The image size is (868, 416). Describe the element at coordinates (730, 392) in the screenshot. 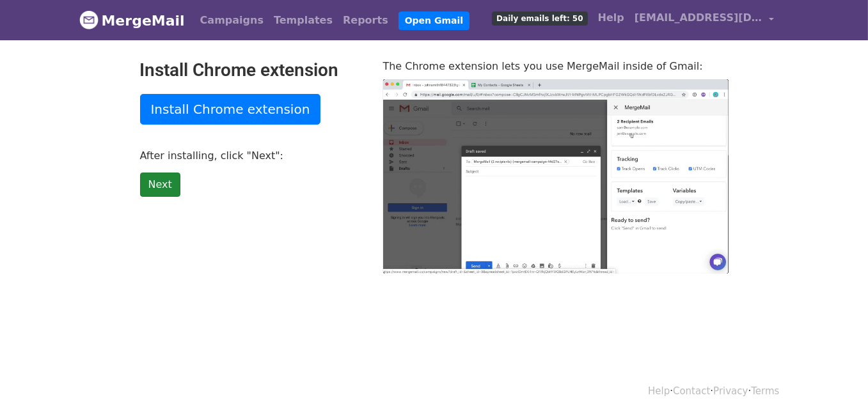

I see `a: Privacy` at that location.